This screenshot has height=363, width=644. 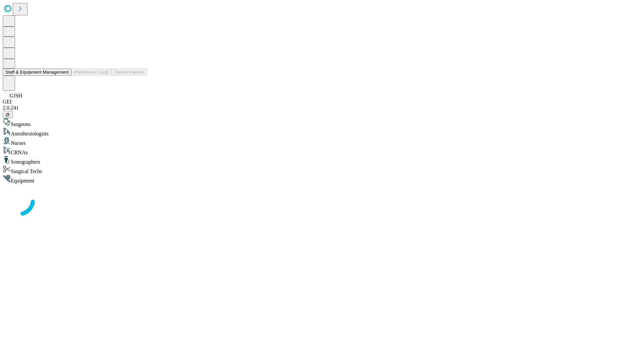 I want to click on div: Nurses, so click(x=322, y=141).